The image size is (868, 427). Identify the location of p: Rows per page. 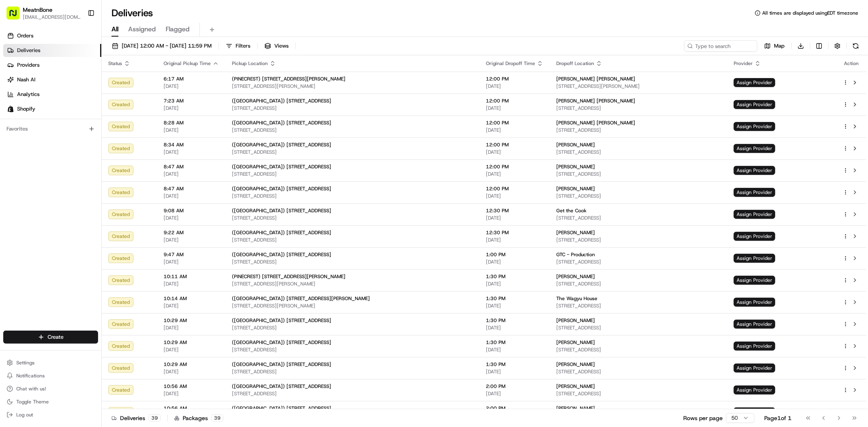
(703, 418).